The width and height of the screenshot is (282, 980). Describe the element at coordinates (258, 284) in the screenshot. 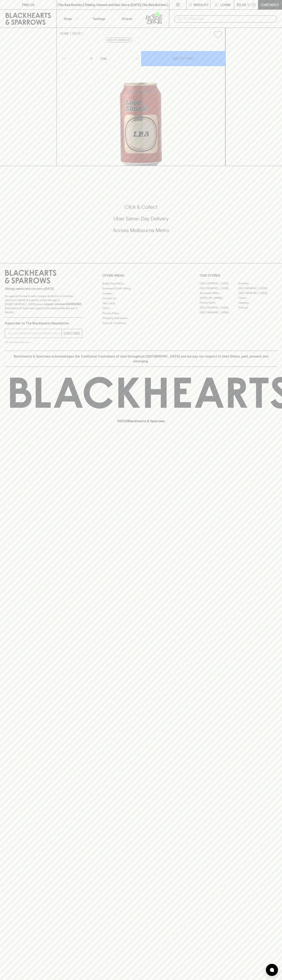

I see `a: Braddon` at that location.